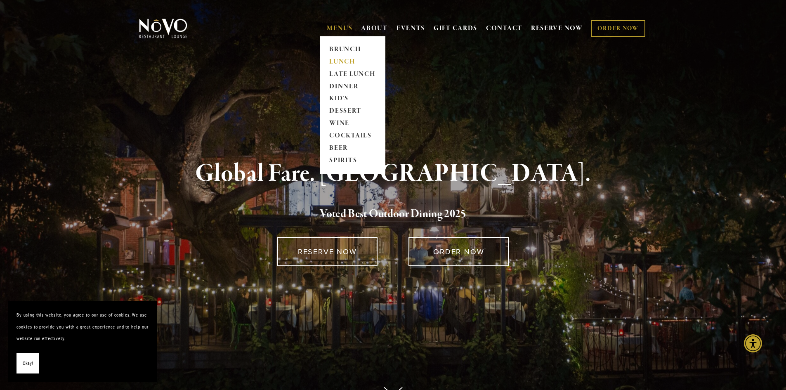 This screenshot has height=390, width=786. I want to click on a: SPIRITS, so click(352, 161).